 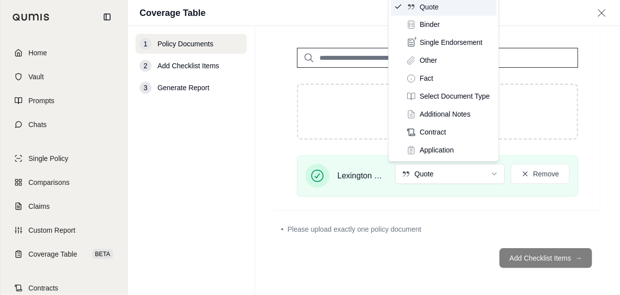 What do you see at coordinates (433, 133) in the screenshot?
I see `span: Contract` at bounding box center [433, 133].